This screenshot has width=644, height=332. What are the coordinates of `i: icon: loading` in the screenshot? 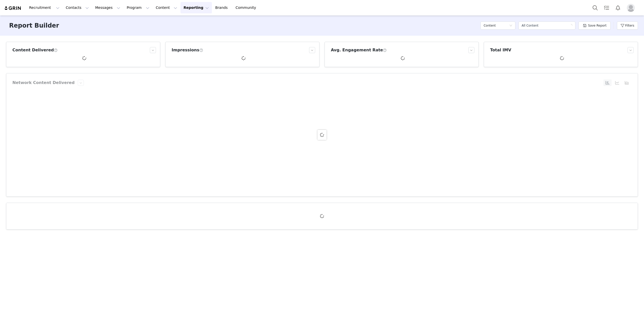 It's located at (571, 25).